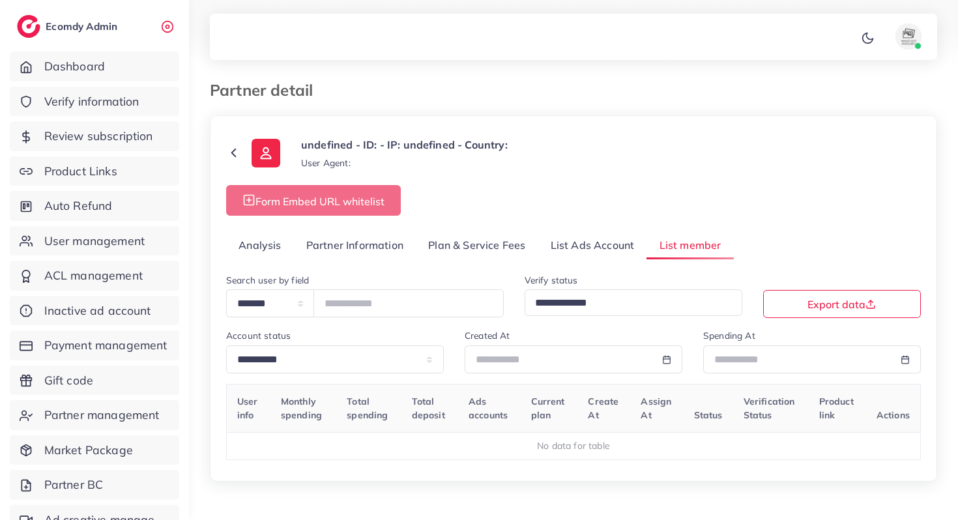  Describe the element at coordinates (94, 136) in the screenshot. I see `a: Review subscription` at that location.